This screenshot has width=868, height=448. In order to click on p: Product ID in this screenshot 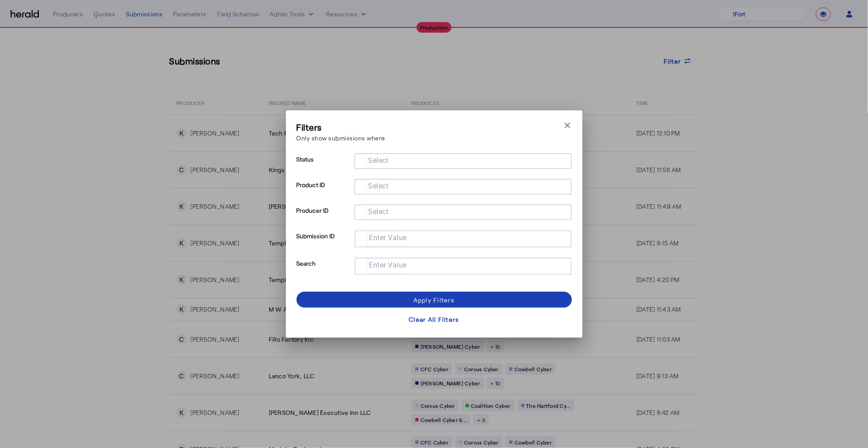, I will do `click(323, 192)`.